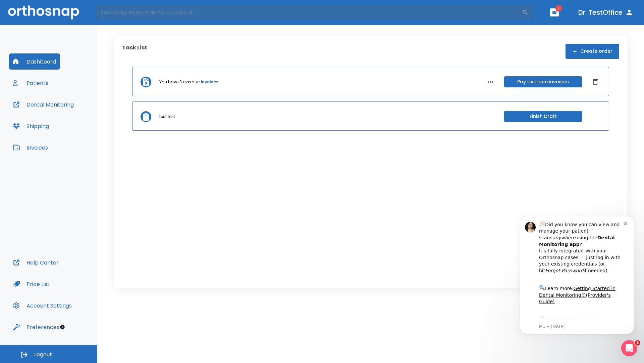 This screenshot has height=363, width=644. I want to click on div: message notification from Ma, 9w ago. 👋🏻 Did you know you can view and manage your patient scans ..., so click(67, 67).